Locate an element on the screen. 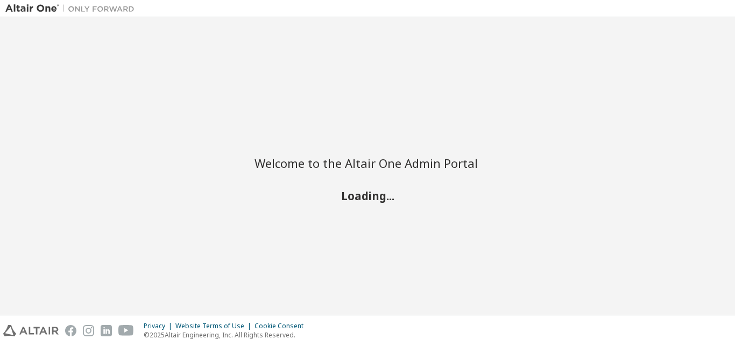 This screenshot has width=735, height=346. h2: Welcome to the Altair One Admin Portal is located at coordinates (367, 163).